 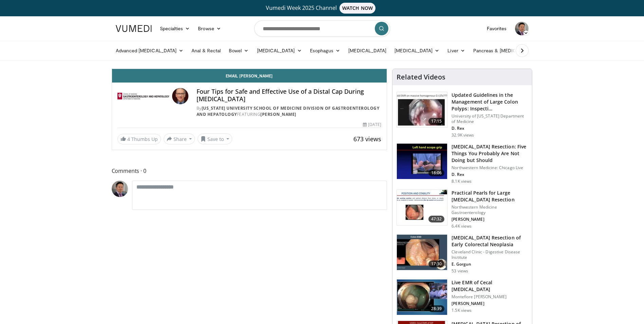 I want to click on span: 17:15, so click(x=436, y=122).